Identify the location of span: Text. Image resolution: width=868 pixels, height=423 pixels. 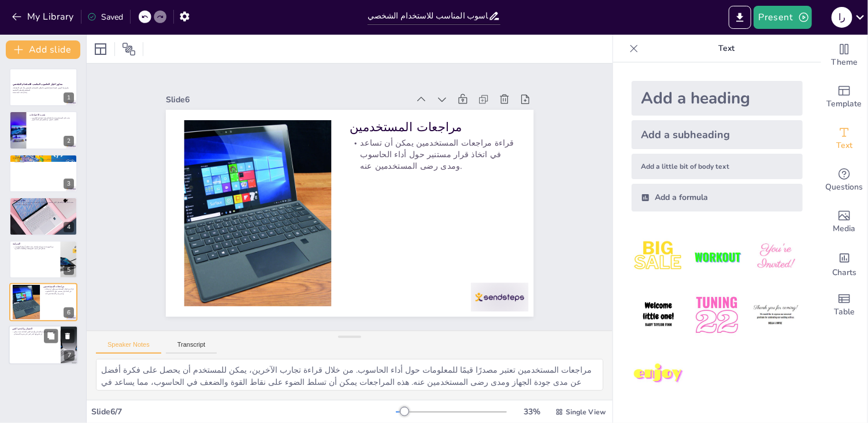
(844, 145).